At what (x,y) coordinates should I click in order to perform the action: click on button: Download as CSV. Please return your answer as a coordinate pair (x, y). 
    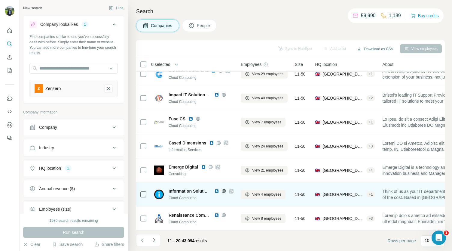
    Looking at the image, I should click on (375, 49).